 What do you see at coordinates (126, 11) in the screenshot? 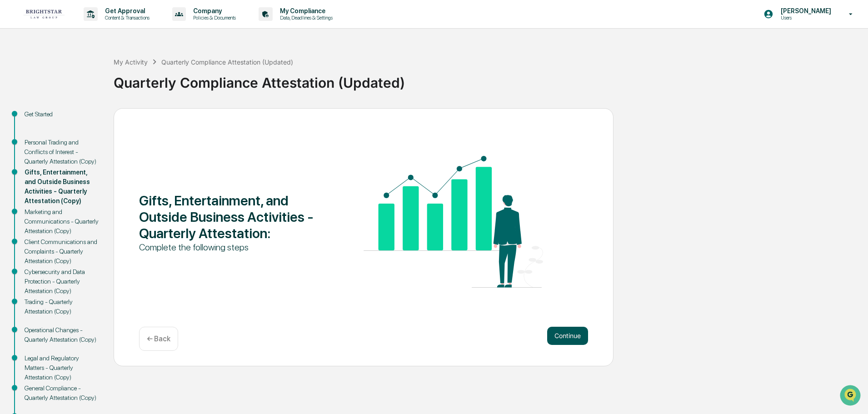
I see `p: Get Approval` at bounding box center [126, 11].